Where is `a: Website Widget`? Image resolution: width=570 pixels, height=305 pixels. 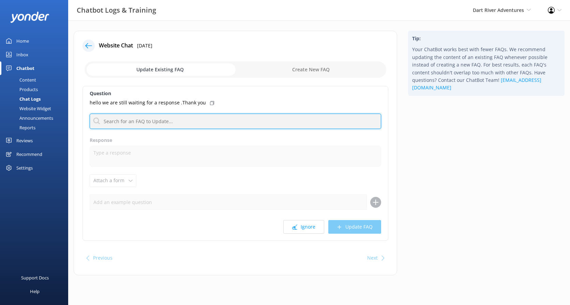
a: Website Widget is located at coordinates (36, 108).